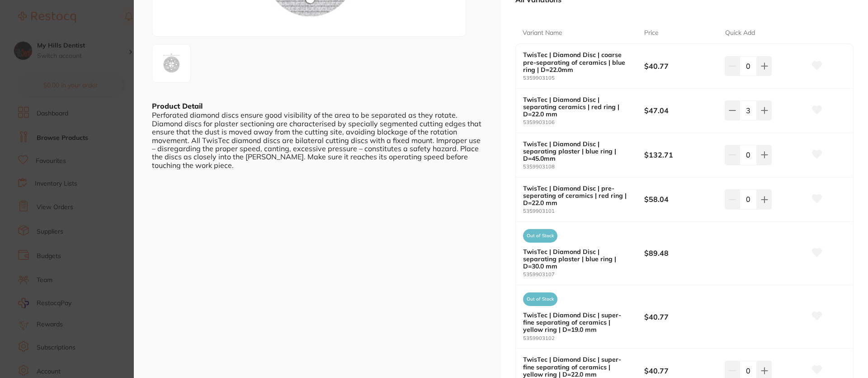  I want to click on div: Perforated diamond discs ensure good visibility of the area to be separated as they rotate. Diamo..., so click(318, 140).